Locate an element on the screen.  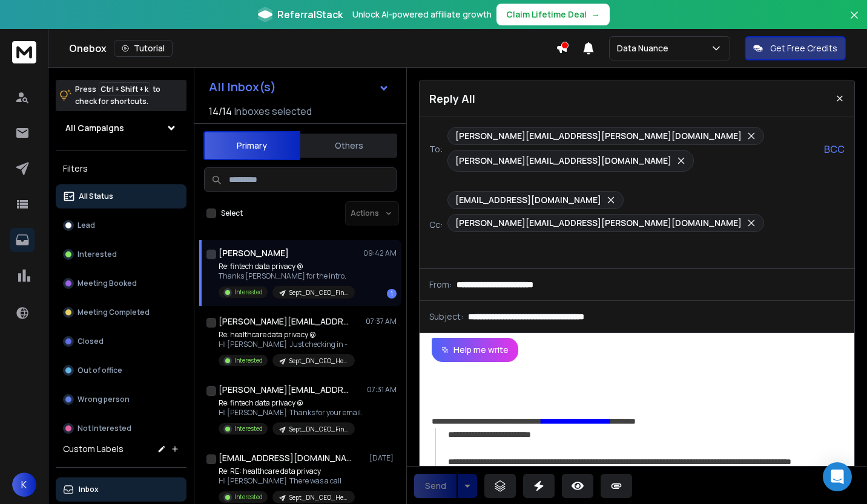
p: Meeting Completed is located at coordinates (113, 313).